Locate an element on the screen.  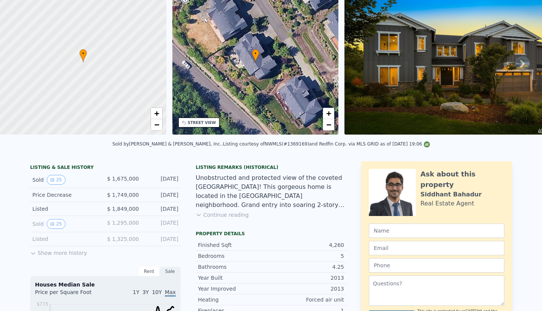
span: $ 1,295,000 is located at coordinates (123, 223).